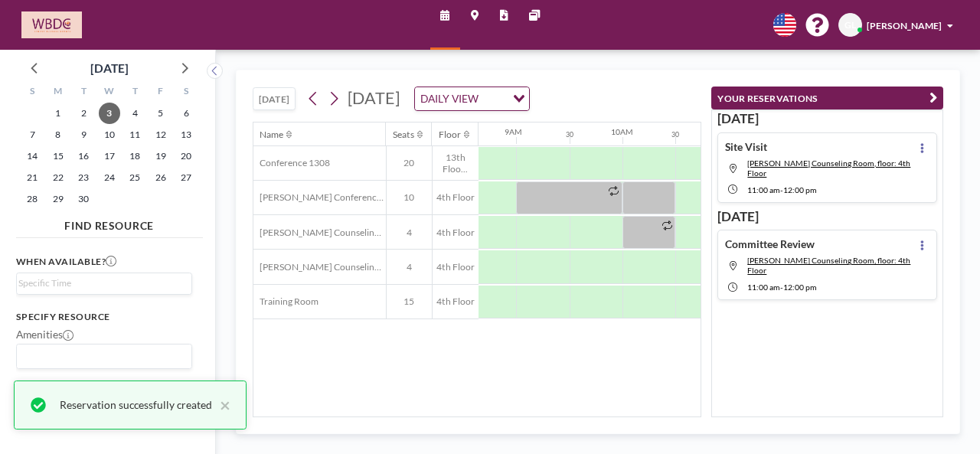 The image size is (980, 454). Describe the element at coordinates (32, 135) in the screenshot. I see `span: Sunday, September 7, 2025` at that location.